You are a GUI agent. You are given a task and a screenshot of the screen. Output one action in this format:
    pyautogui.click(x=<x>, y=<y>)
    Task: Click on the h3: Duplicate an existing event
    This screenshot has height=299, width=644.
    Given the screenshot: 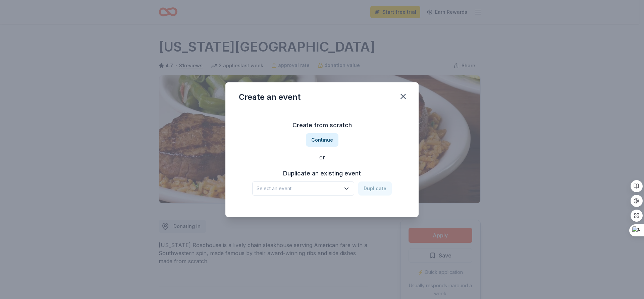 What is the action you would take?
    pyautogui.click(x=322, y=173)
    